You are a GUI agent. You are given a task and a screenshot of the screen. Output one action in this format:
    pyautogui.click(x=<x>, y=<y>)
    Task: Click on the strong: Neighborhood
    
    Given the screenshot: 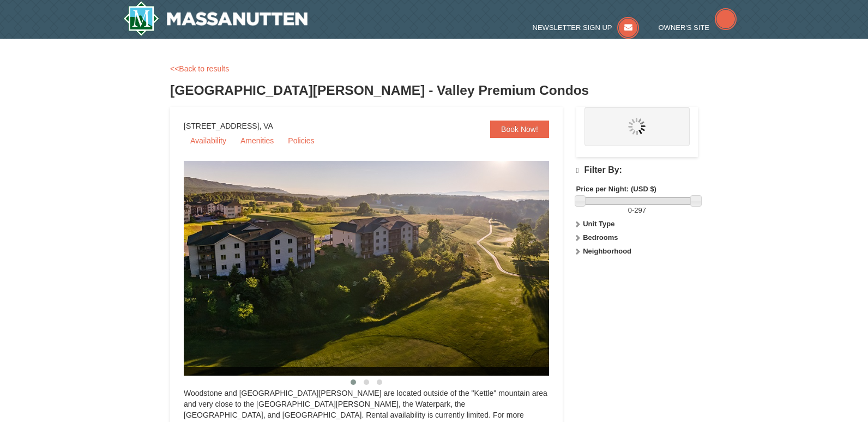 What is the action you would take?
    pyautogui.click(x=607, y=250)
    